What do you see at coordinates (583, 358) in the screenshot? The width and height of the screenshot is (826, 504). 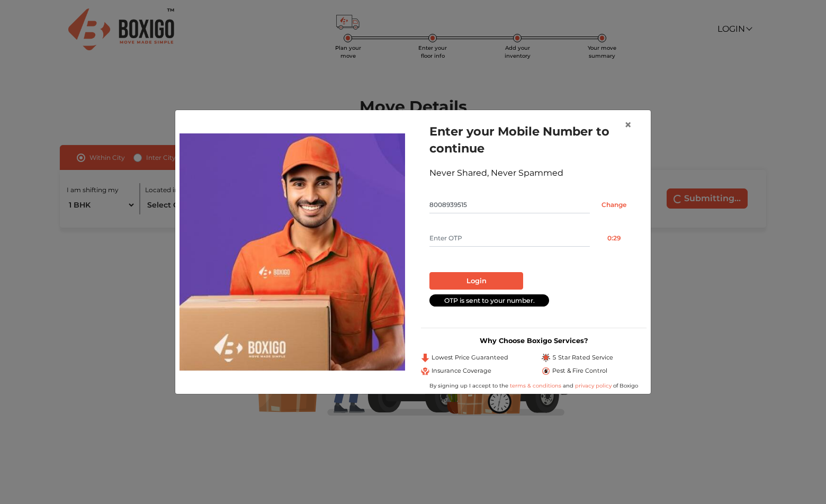 I see `span: 5 Star Rated Service` at bounding box center [583, 358].